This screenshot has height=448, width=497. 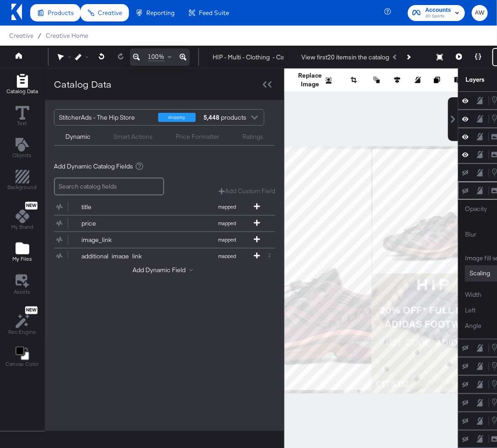 I want to click on strong: 5,448, so click(x=211, y=117).